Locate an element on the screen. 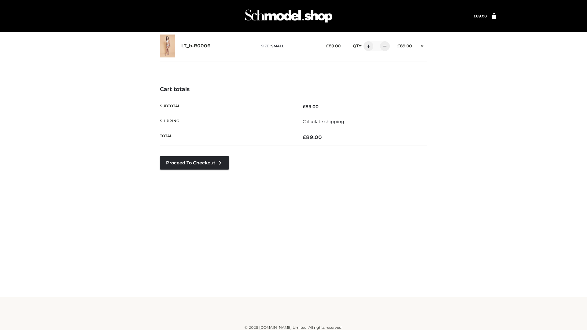  a: LT_b-B0006 is located at coordinates (196, 46).